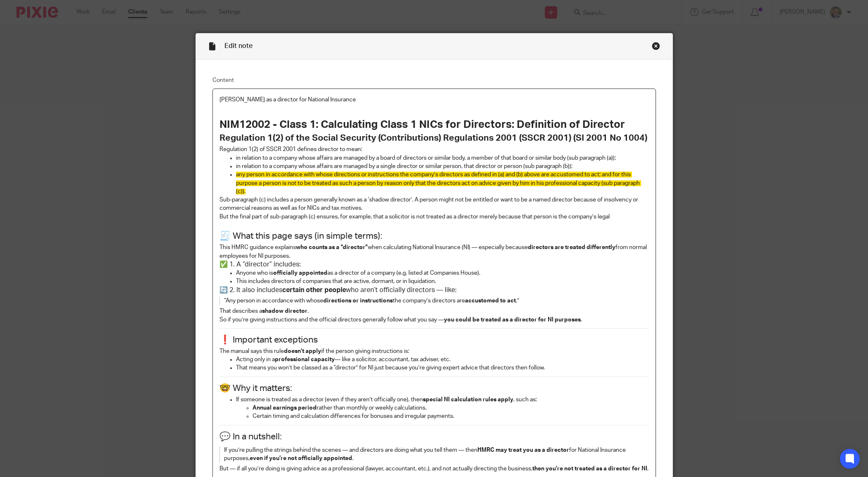 This screenshot has height=477, width=868. I want to click on p: rather than monthly or weekly calculations., so click(451, 408).